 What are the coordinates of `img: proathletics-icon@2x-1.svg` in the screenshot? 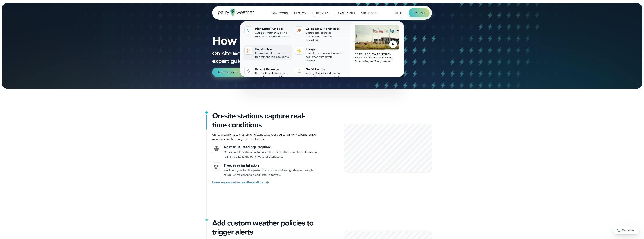 It's located at (299, 30).